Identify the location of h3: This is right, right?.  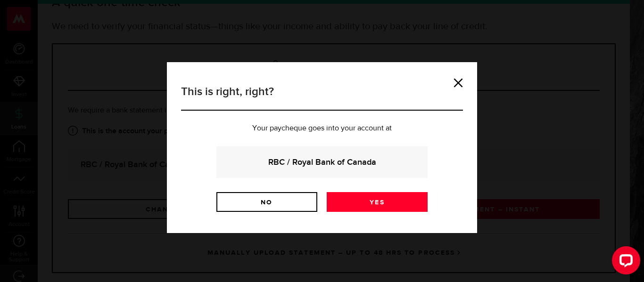
(322, 97).